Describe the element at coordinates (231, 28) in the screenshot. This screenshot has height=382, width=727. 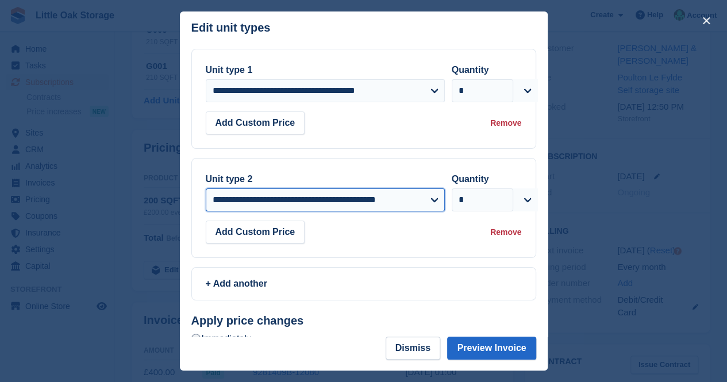
I see `p: Edit unit types` at that location.